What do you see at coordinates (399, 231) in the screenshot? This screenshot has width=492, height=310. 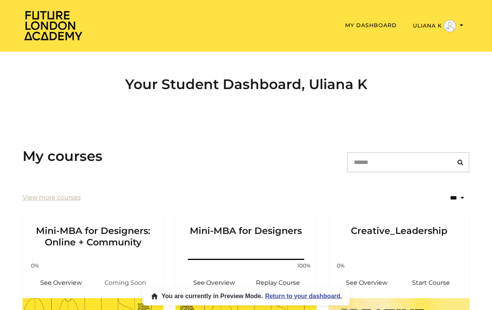 I see `h3: Creative_Leadership` at bounding box center [399, 231].